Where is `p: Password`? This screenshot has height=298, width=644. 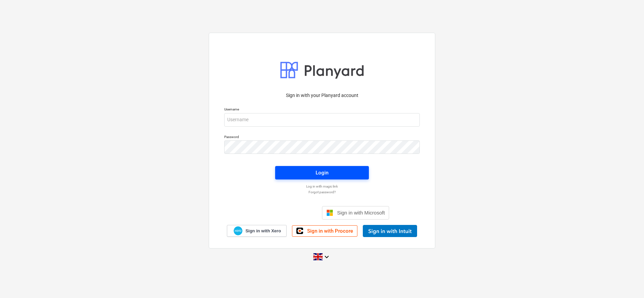 p: Password is located at coordinates (322, 138).